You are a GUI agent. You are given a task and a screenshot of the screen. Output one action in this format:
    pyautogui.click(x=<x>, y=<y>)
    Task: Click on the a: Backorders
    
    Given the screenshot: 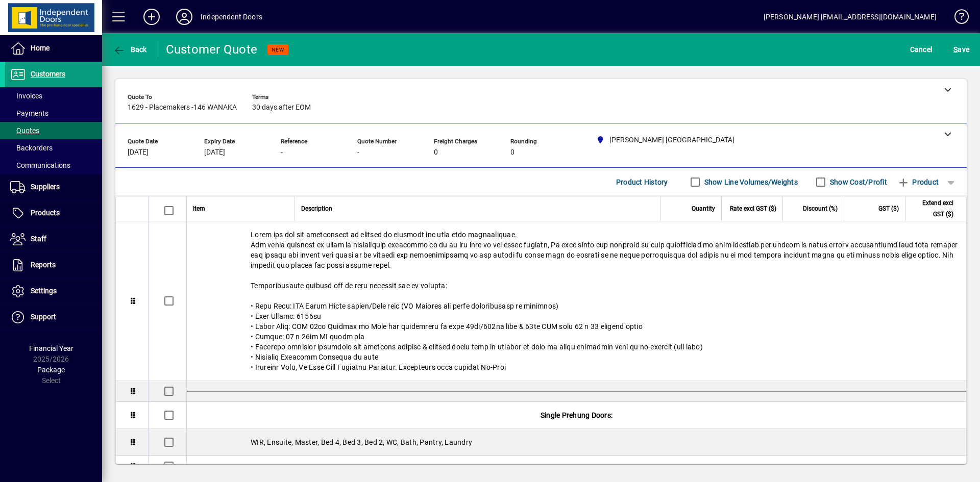 What is the action you would take?
    pyautogui.click(x=54, y=148)
    